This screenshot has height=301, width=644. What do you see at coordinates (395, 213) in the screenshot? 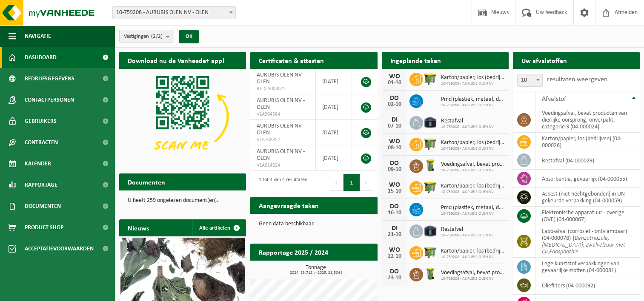
I see `div: 16-10` at bounding box center [395, 213].